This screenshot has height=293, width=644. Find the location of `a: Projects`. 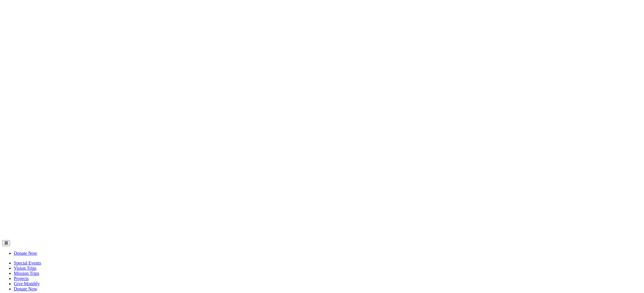

a: Projects is located at coordinates (21, 278).